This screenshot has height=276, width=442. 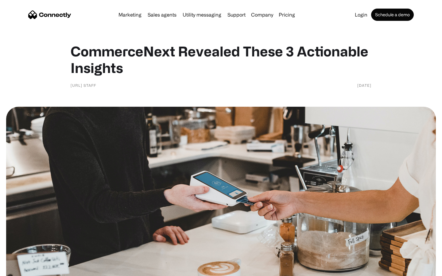 I want to click on a: Login, so click(x=361, y=15).